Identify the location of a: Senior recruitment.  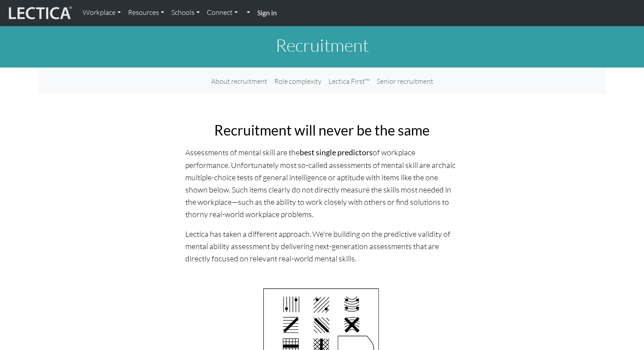
(405, 81).